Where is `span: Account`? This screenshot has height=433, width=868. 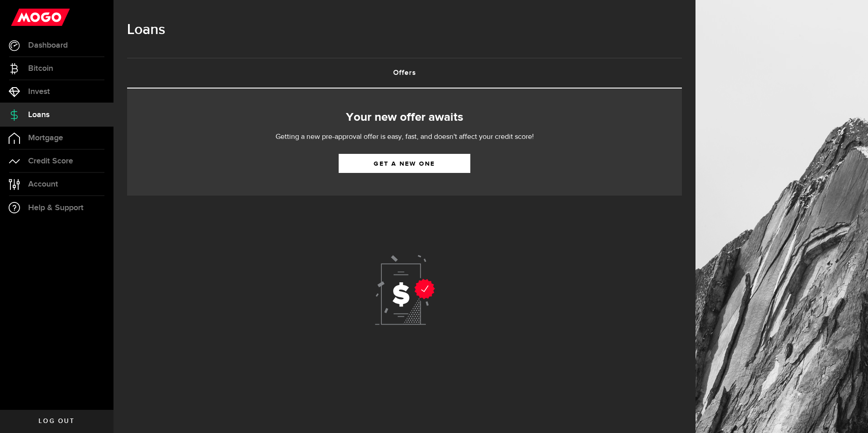
span: Account is located at coordinates (43, 185).